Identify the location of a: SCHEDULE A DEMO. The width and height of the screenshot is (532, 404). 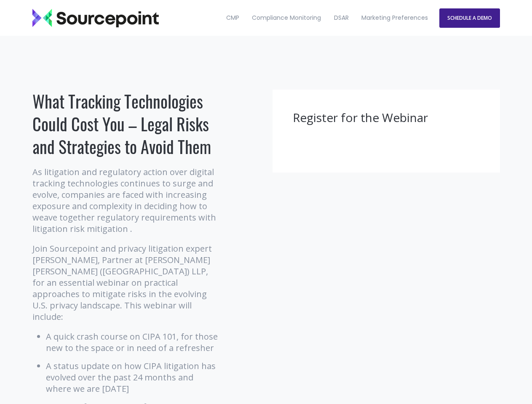
(470, 18).